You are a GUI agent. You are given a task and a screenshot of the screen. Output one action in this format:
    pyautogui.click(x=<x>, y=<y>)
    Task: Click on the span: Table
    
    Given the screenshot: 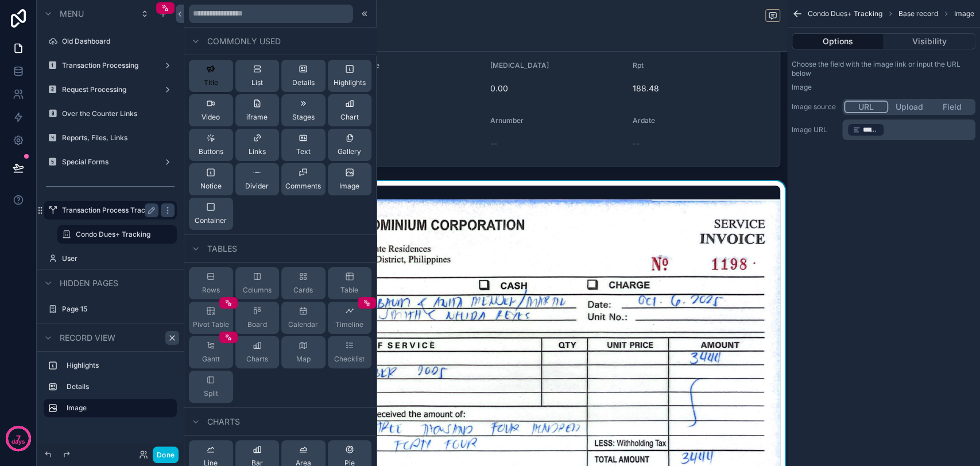 What is the action you would take?
    pyautogui.click(x=349, y=290)
    